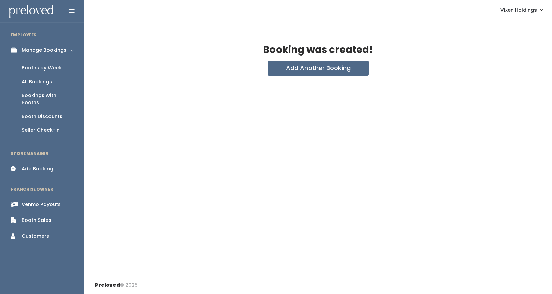 The height and width of the screenshot is (294, 552). What do you see at coordinates (37, 81) in the screenshot?
I see `div: All Bookings` at bounding box center [37, 81].